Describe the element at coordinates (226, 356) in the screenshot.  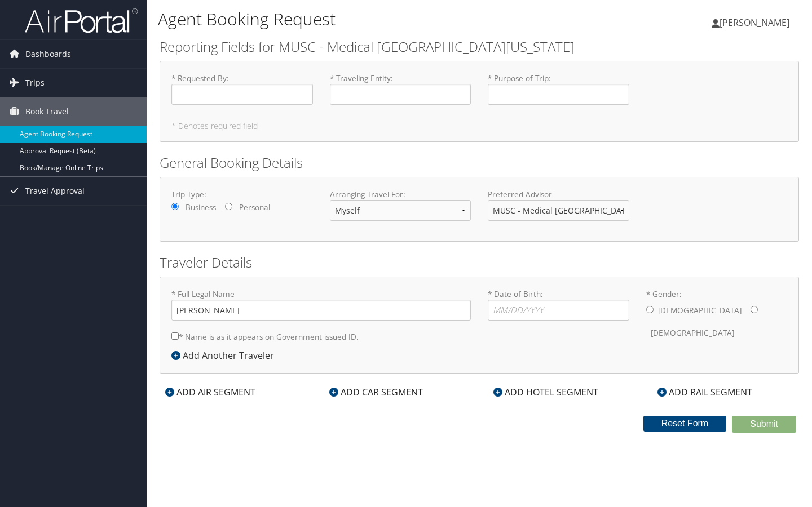
I see `div: Add Another Traveler` at that location.